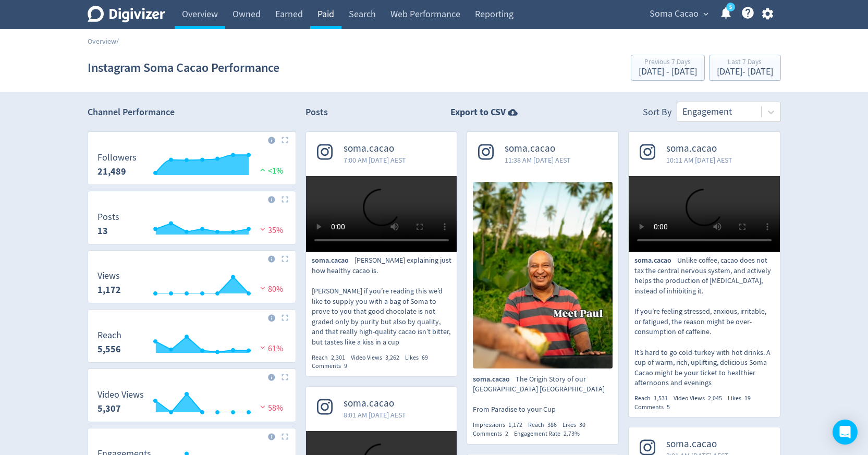 The width and height of the screenshot is (868, 455). I want to click on svg: Posts 13, so click(192, 226).